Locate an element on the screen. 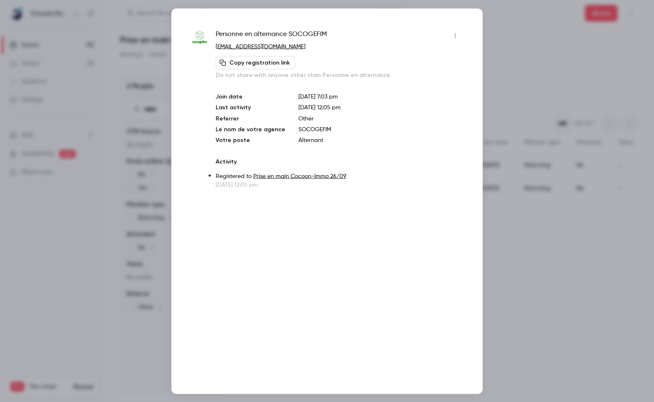 The height and width of the screenshot is (402, 654). p: SOCOGEFIM is located at coordinates (380, 129).